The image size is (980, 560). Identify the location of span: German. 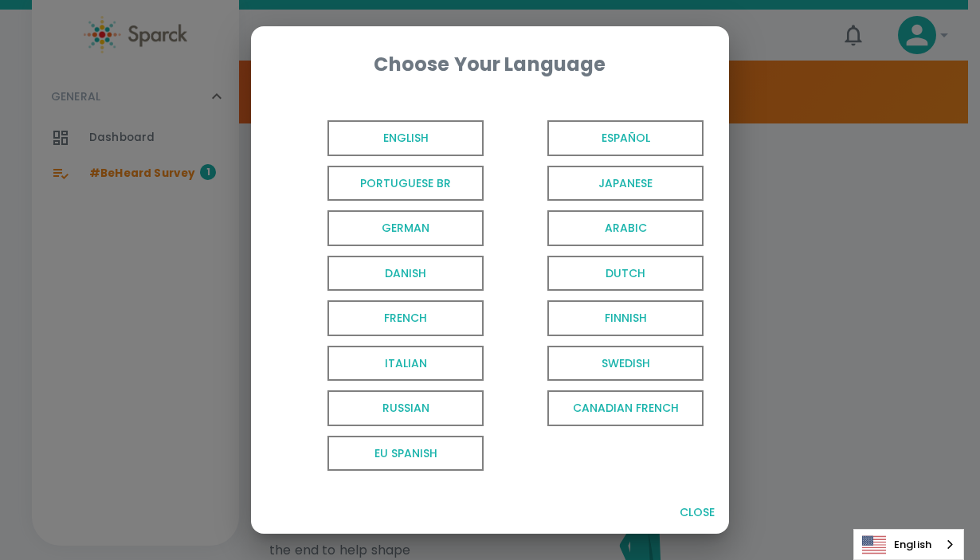
(406, 227).